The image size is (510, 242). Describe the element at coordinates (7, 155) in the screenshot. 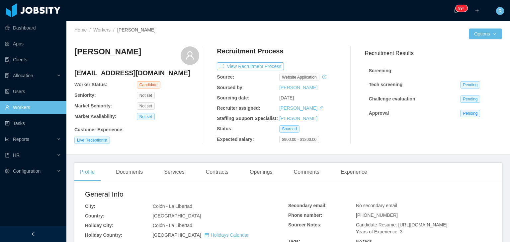

I see `i: icon: book` at that location.